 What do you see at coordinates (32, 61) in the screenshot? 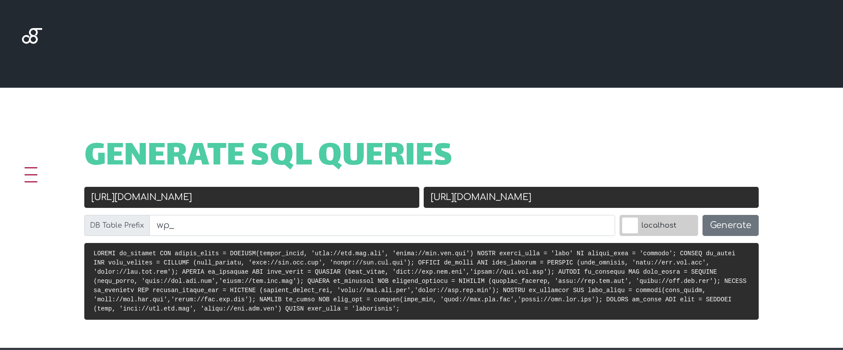
I see `img: Blackgate` at bounding box center [32, 61].